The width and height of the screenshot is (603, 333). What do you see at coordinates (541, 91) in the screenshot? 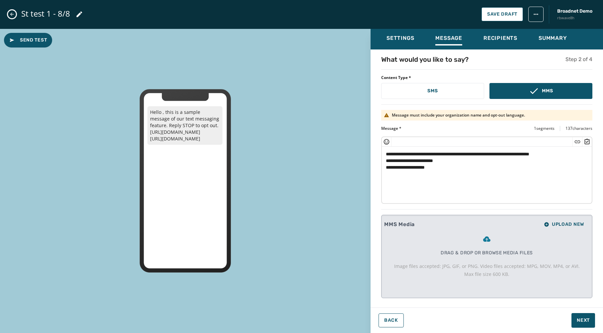
I see `button: MMS` at bounding box center [541, 91].